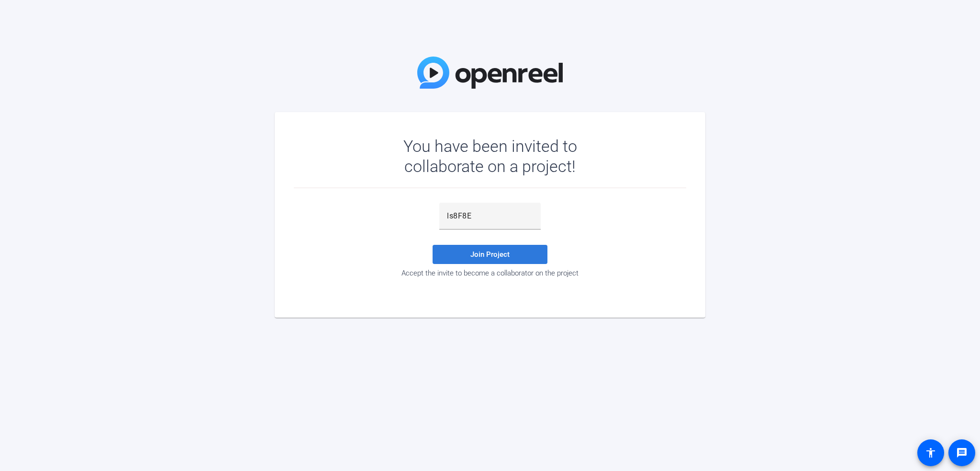  I want to click on div: You have been invited to collaborate on a project!, so click(490, 156).